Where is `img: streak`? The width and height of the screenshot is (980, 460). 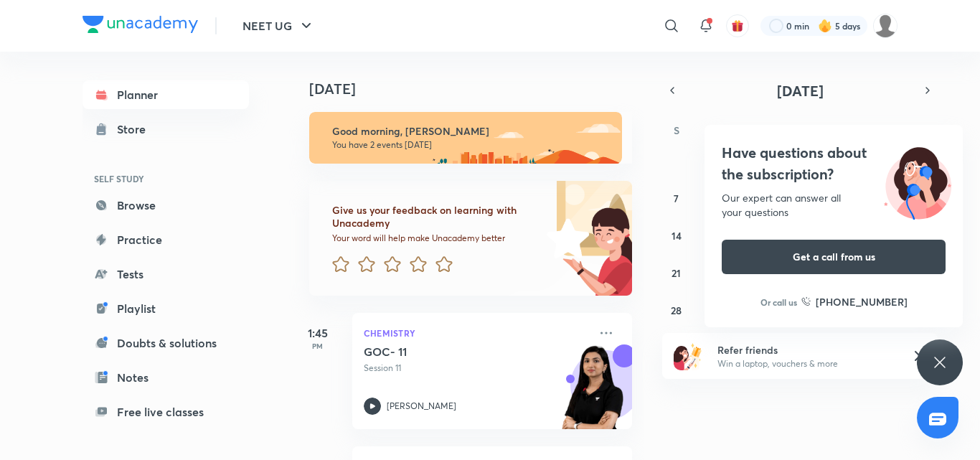
img: streak is located at coordinates (825, 26).